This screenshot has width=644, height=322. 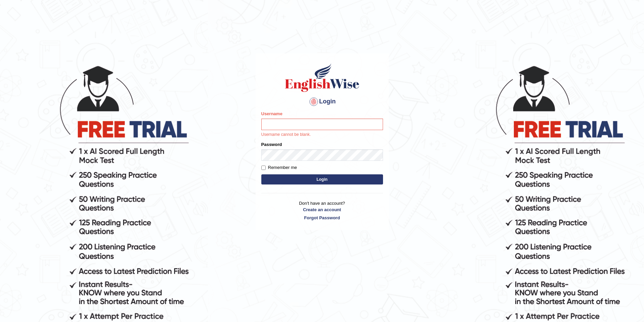 I want to click on input: Remember me, so click(x=264, y=168).